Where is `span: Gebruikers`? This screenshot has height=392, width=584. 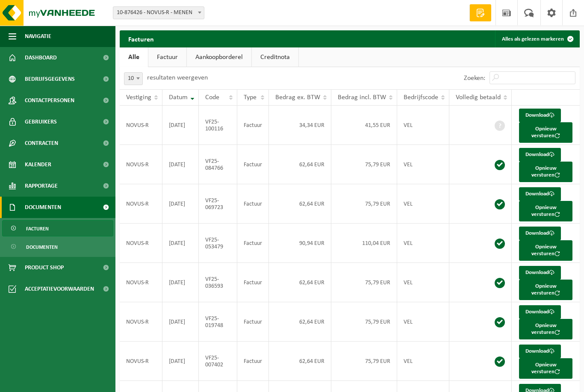 span: Gebruikers is located at coordinates (41, 122).